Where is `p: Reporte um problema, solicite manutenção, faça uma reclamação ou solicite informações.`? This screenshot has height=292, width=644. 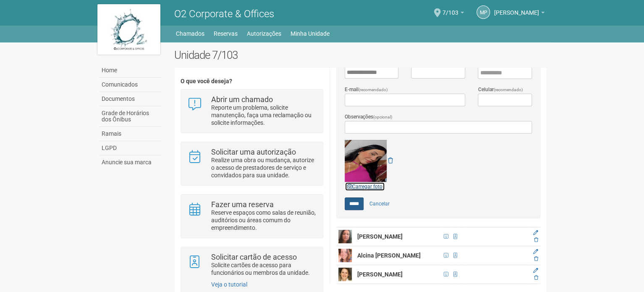
p: Reporte um problema, solicite manutenção, faça uma reclamação ou solicite informações. is located at coordinates (264, 115).